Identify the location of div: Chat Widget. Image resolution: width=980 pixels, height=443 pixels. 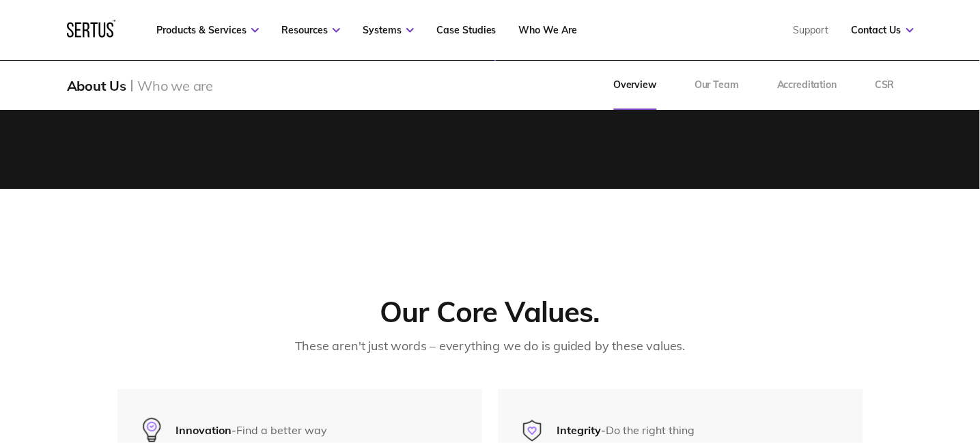
(857, 364).